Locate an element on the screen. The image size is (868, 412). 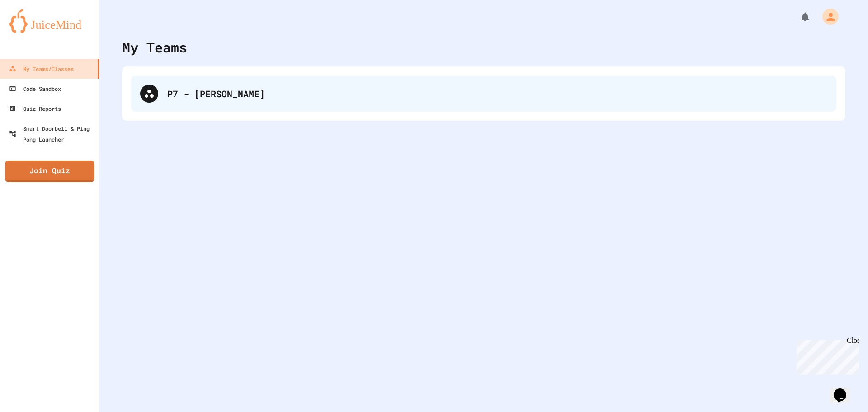
div: My Teams/Classes is located at coordinates (41, 69).